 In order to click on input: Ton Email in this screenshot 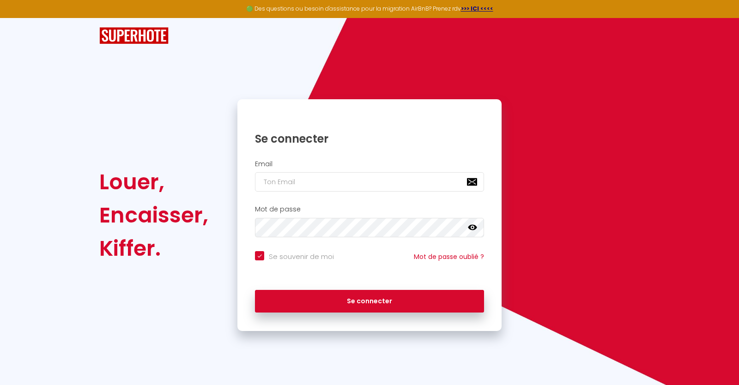, I will do `click(369, 182)`.